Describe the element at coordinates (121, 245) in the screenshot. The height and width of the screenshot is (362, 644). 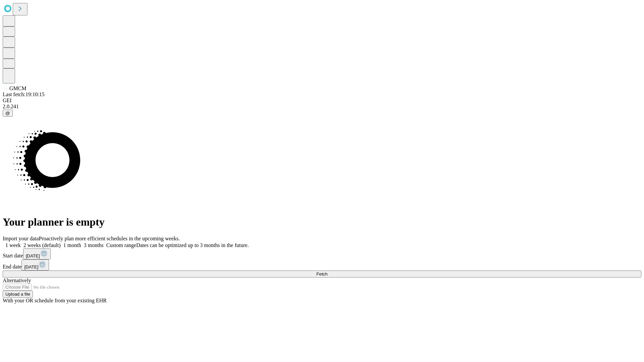
I see `span: Custom range` at that location.